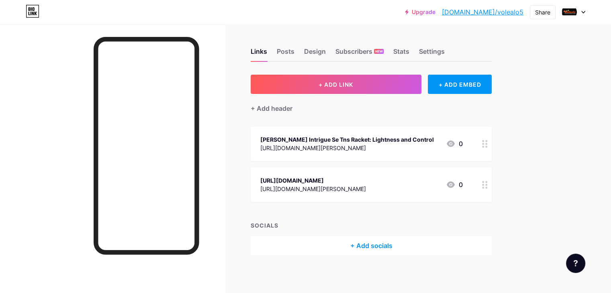 This screenshot has width=611, height=293. Describe the element at coordinates (271, 108) in the screenshot. I see `div: + Add header` at that location.